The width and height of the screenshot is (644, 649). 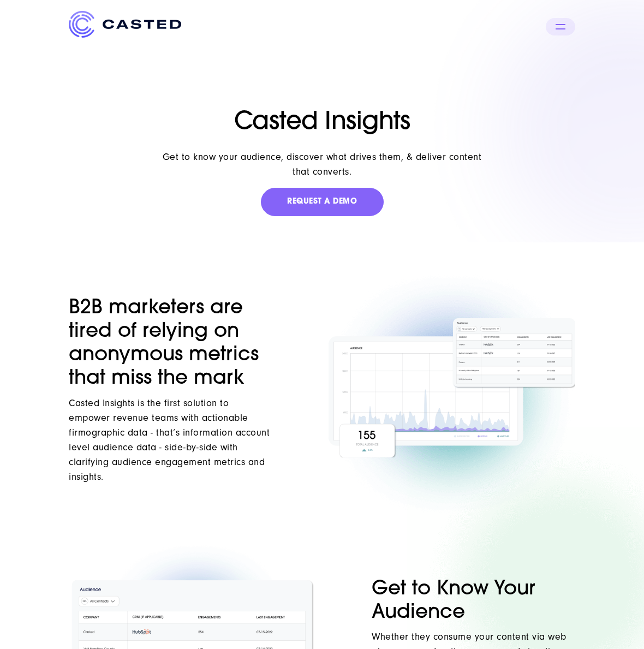 I want to click on img: 2022Website _ Audience Demographics (02) (1), so click(x=452, y=387).